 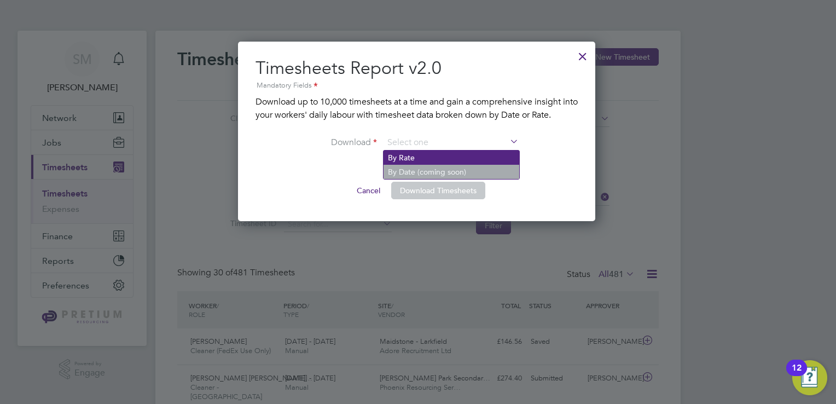 What do you see at coordinates (451, 143) in the screenshot?
I see `input: Select one` at bounding box center [451, 143].